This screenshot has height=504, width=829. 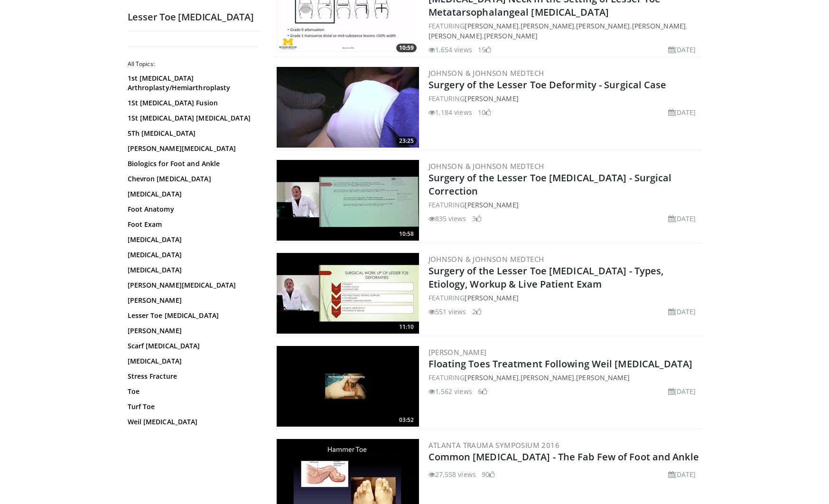 I want to click on li: 10, so click(x=484, y=112).